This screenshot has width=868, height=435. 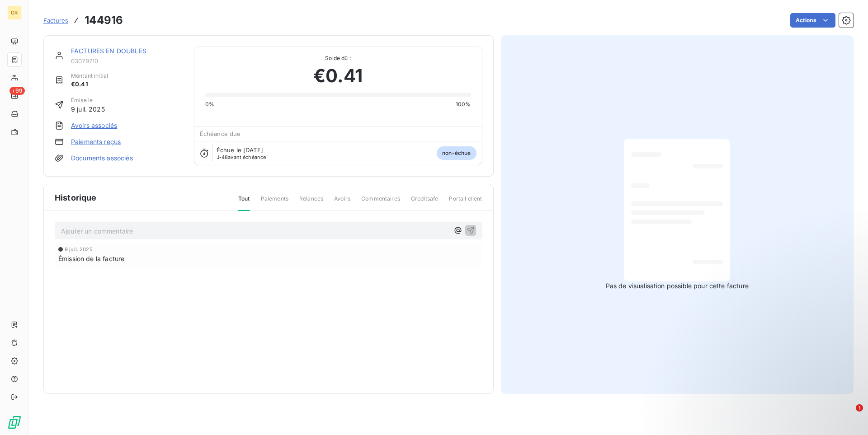 I want to click on span: Creditsafe, so click(x=424, y=203).